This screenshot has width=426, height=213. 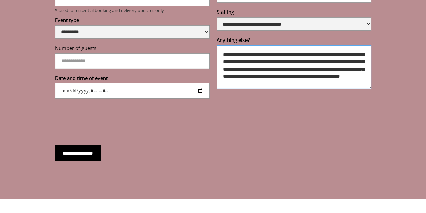 I want to click on label: Event type, so click(x=132, y=21).